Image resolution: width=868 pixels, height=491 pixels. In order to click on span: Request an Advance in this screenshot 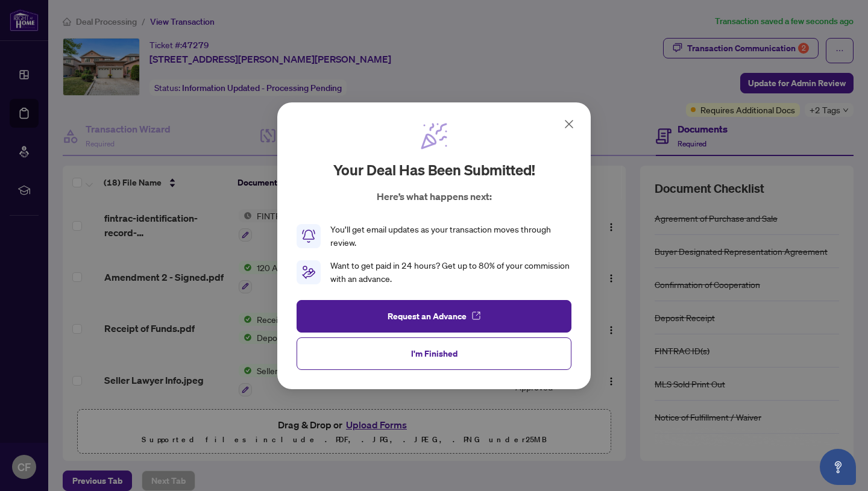, I will do `click(427, 315)`.